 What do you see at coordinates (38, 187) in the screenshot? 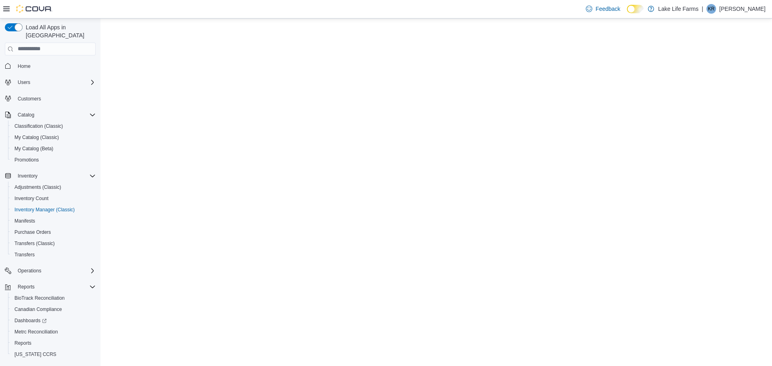
I see `a: Adjustments (Classic)` at bounding box center [38, 187].